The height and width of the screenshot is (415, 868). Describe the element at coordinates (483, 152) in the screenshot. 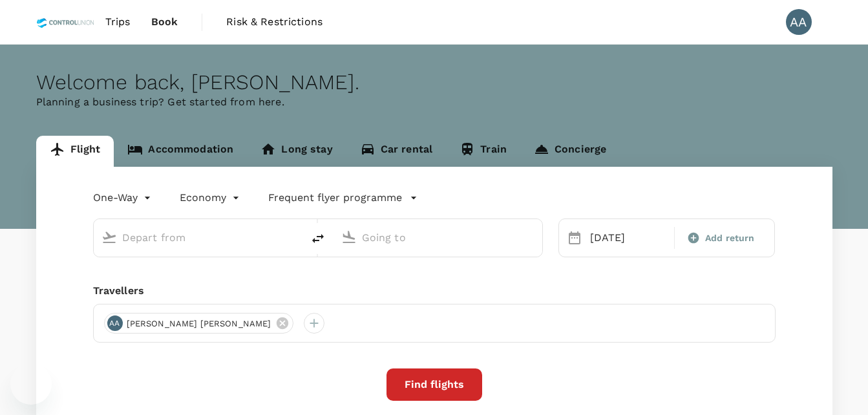

I see `a: Train` at that location.